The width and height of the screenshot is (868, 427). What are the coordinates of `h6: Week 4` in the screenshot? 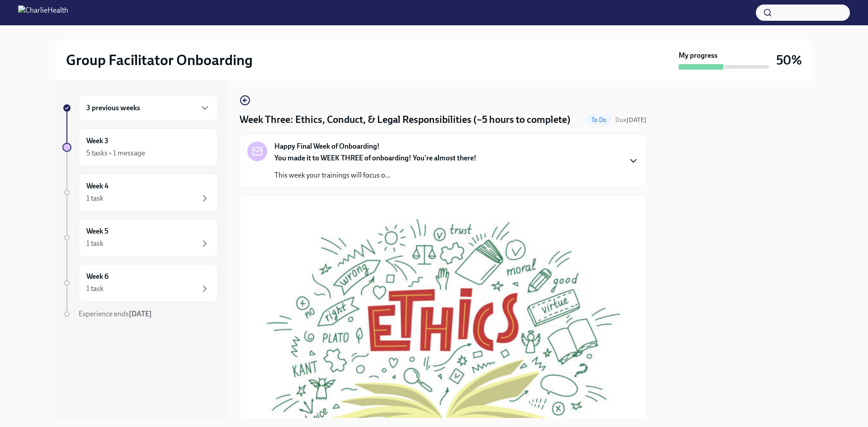 It's located at (97, 186).